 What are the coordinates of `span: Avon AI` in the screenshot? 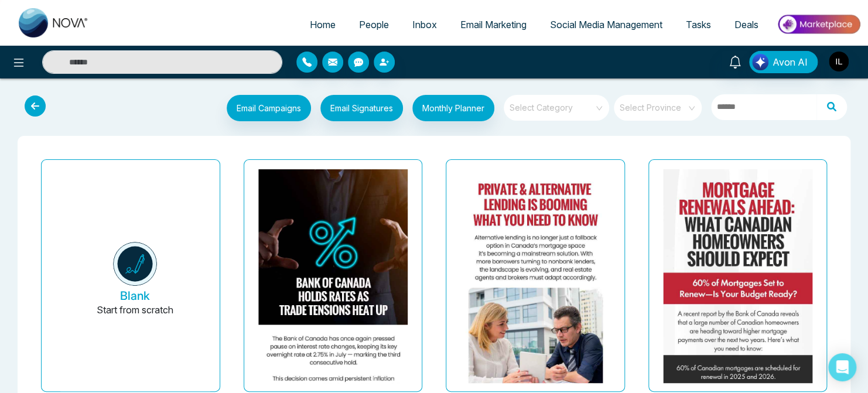 It's located at (790, 62).